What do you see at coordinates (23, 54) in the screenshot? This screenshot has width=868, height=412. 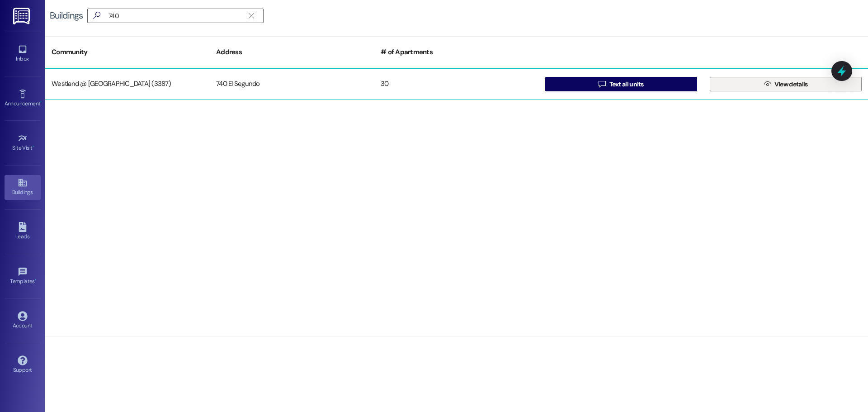 I see `a: Inbox` at bounding box center [23, 54].